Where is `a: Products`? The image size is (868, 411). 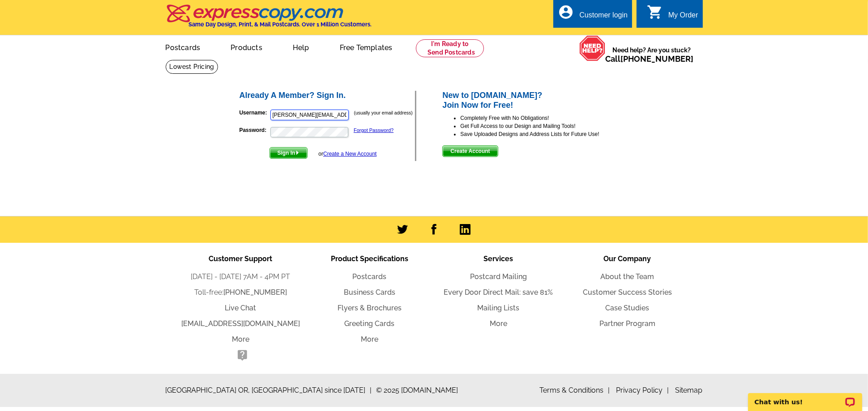 a: Products is located at coordinates (246, 47).